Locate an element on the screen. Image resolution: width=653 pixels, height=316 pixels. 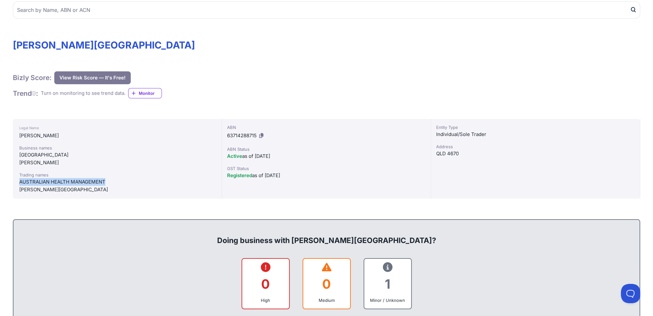
button: View Risk Score — It's Free! is located at coordinates (92, 78).